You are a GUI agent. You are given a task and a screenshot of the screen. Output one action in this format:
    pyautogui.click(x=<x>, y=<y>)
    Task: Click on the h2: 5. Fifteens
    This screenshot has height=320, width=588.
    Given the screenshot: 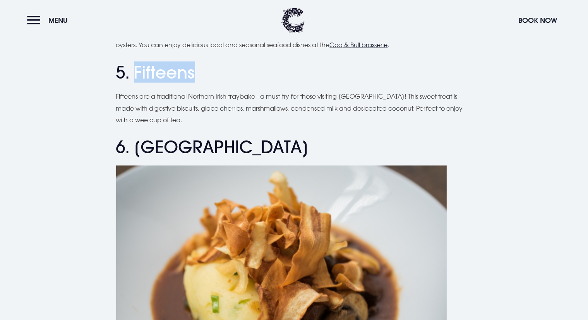 What is the action you would take?
    pyautogui.click(x=294, y=72)
    